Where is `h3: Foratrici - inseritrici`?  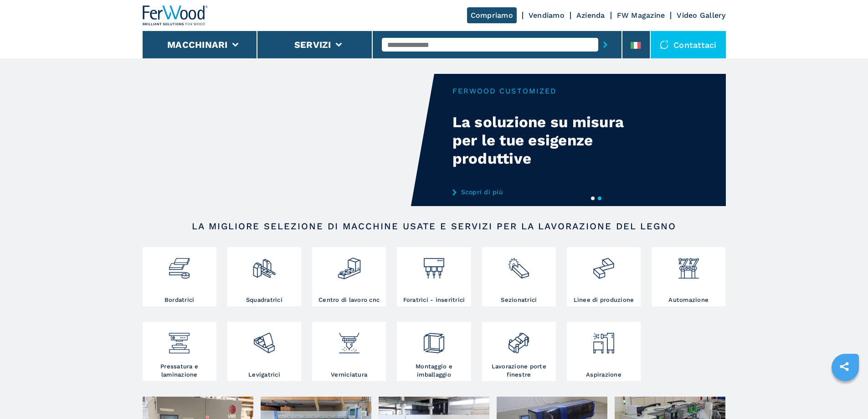
h3: Foratrici - inseritrici is located at coordinates (434, 300).